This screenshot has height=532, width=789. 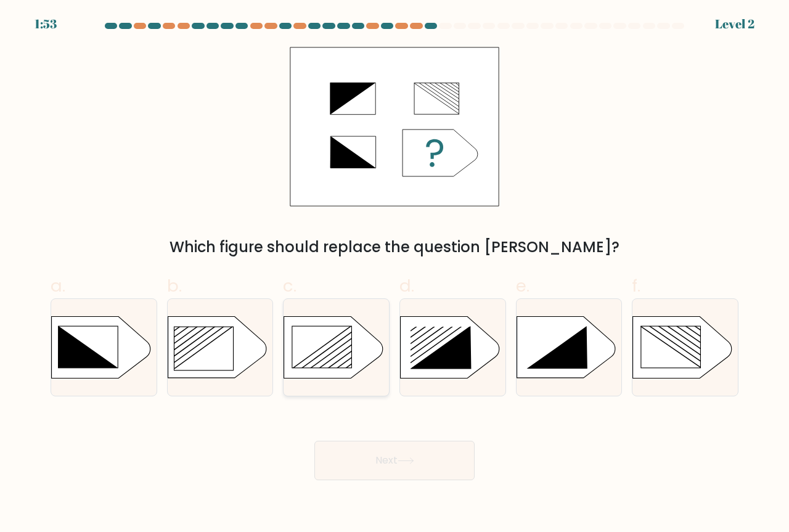 I want to click on span: c., so click(x=290, y=285).